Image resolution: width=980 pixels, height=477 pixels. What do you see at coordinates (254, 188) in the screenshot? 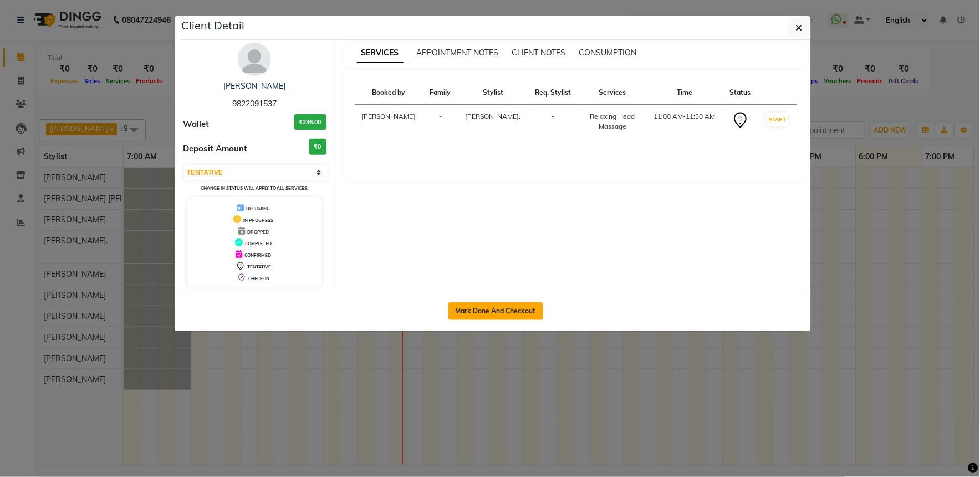
I see `small: Change in status will apply to all services.` at bounding box center [254, 188].